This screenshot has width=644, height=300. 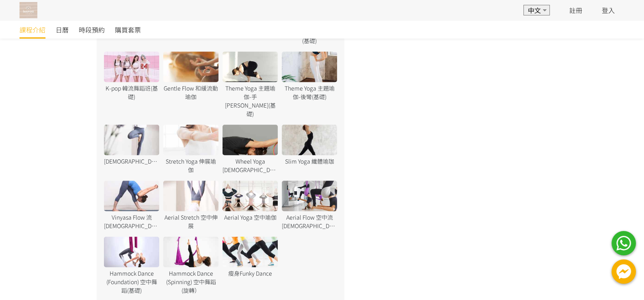 What do you see at coordinates (191, 92) in the screenshot?
I see `div: Gentle Flow 和緩流動瑜伽` at bounding box center [191, 92].